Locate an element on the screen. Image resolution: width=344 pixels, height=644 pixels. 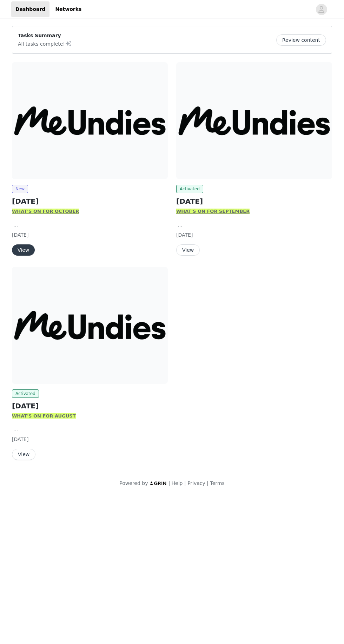
img: logo is located at coordinates (158, 483).